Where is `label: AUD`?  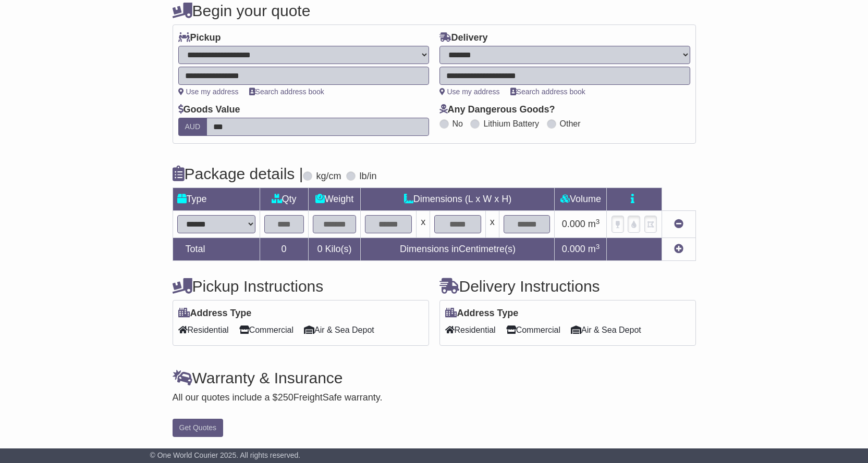 label: AUD is located at coordinates (193, 126).